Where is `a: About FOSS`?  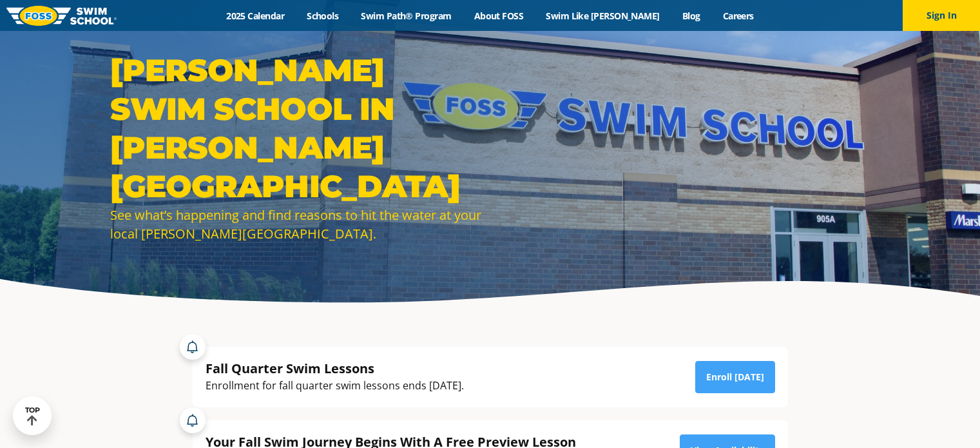 a: About FOSS is located at coordinates (499, 16).